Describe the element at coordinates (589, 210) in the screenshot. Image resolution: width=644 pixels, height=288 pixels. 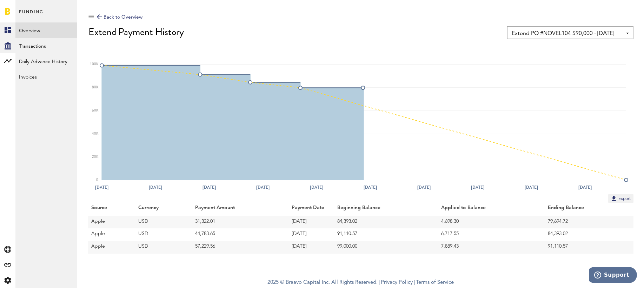
I see `th: Ending Balance` at that location.